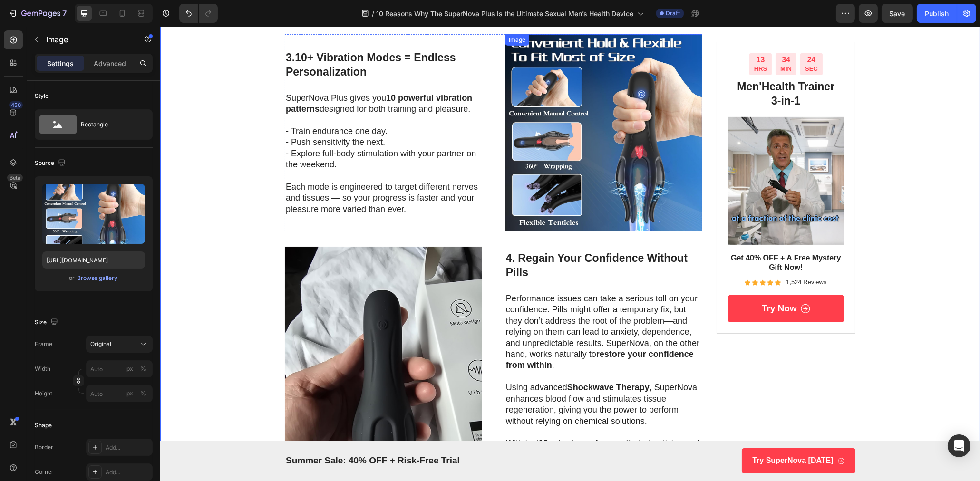  What do you see at coordinates (443, 445) in the screenshot?
I see `p: With just , you’ll start noticing real improvements that don’t wear off when the pills do. It’s a...` at bounding box center [443, 445].